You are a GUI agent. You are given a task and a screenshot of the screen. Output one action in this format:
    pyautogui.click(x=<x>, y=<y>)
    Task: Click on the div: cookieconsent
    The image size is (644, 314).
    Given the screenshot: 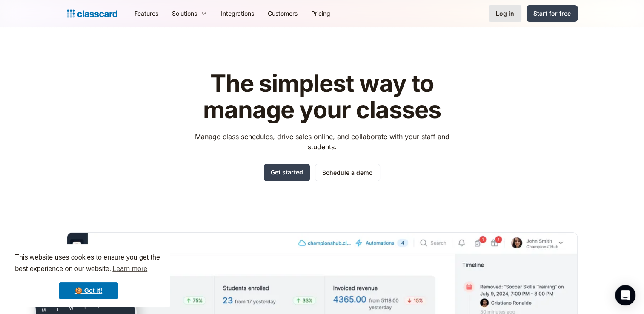 What is the action you would take?
    pyautogui.click(x=88, y=276)
    